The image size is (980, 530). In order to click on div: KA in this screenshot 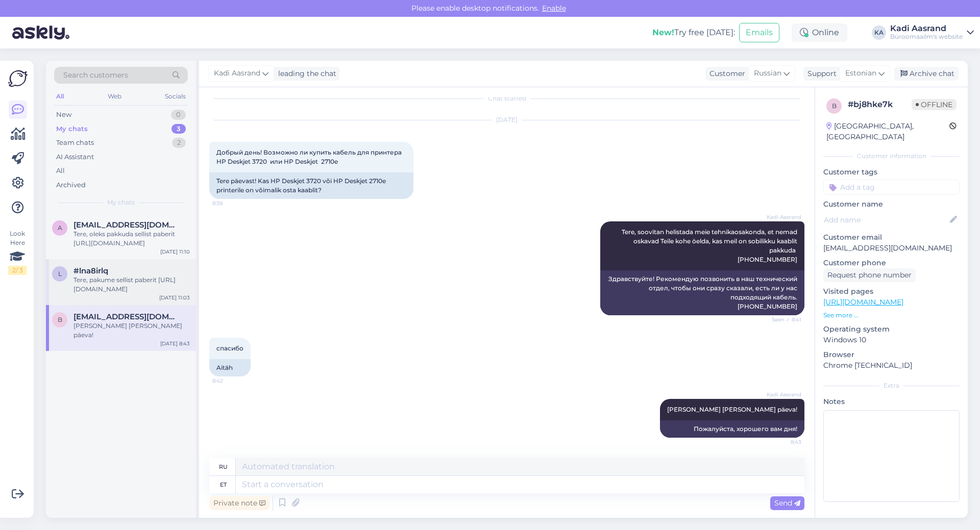, I will do `click(878, 32)`.